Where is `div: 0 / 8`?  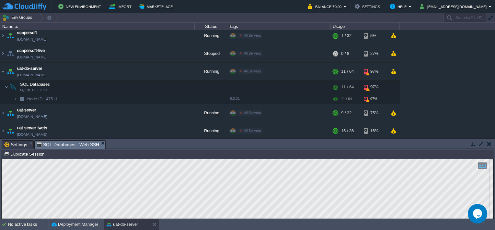 div: 0 / 8 is located at coordinates (345, 53).